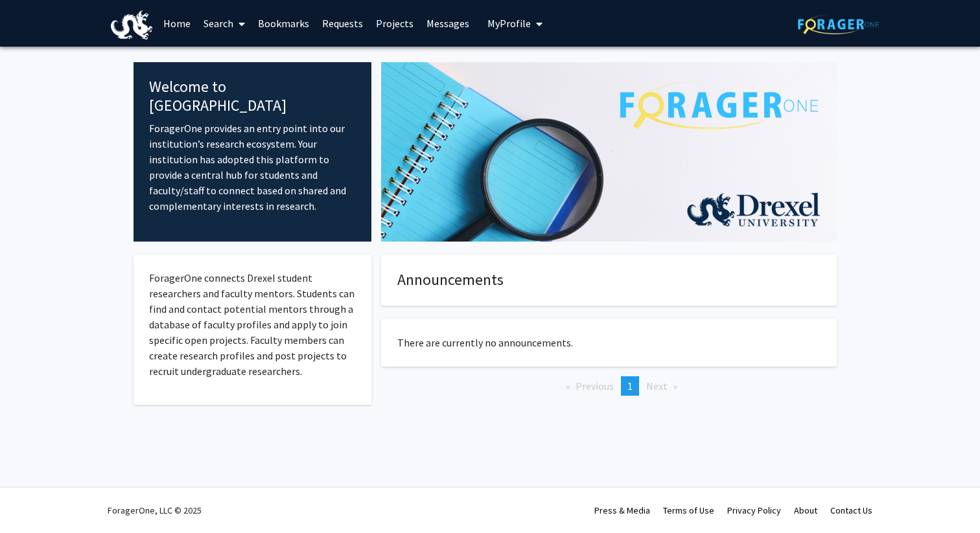 This screenshot has height=533, width=980. Describe the element at coordinates (252, 167) in the screenshot. I see `p: ForagerOne provides an entry point into our institution’s research ecosystem. Your institution ha...` at that location.